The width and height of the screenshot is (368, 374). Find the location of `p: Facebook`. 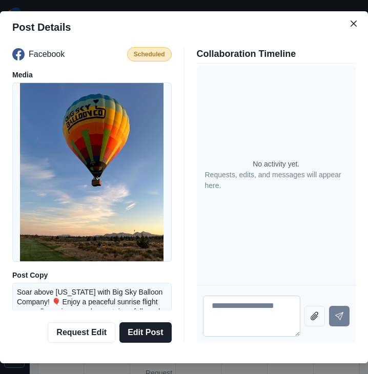

p: Facebook is located at coordinates (47, 54).